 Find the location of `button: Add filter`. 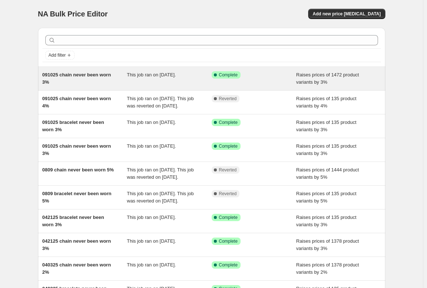

button: Add filter is located at coordinates (60, 55).